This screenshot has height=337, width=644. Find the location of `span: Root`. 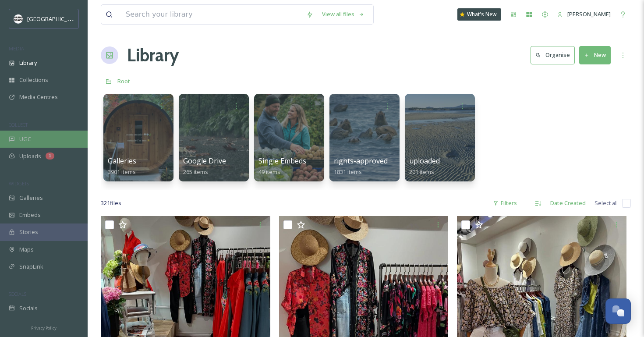

span: Root is located at coordinates (124, 81).